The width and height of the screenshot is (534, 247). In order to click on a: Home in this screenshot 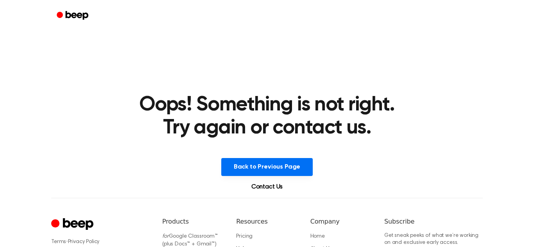, I will do `click(317, 237)`.